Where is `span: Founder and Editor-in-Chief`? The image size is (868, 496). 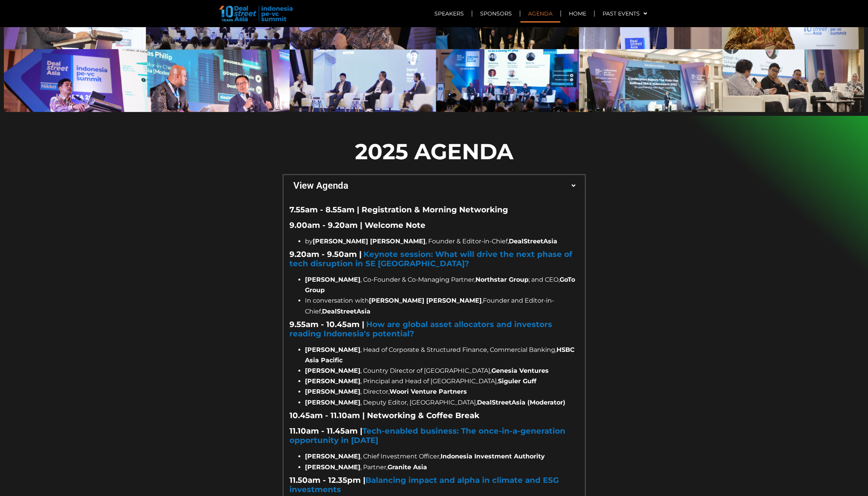 span: Founder and Editor-in-Chief is located at coordinates (429, 306).